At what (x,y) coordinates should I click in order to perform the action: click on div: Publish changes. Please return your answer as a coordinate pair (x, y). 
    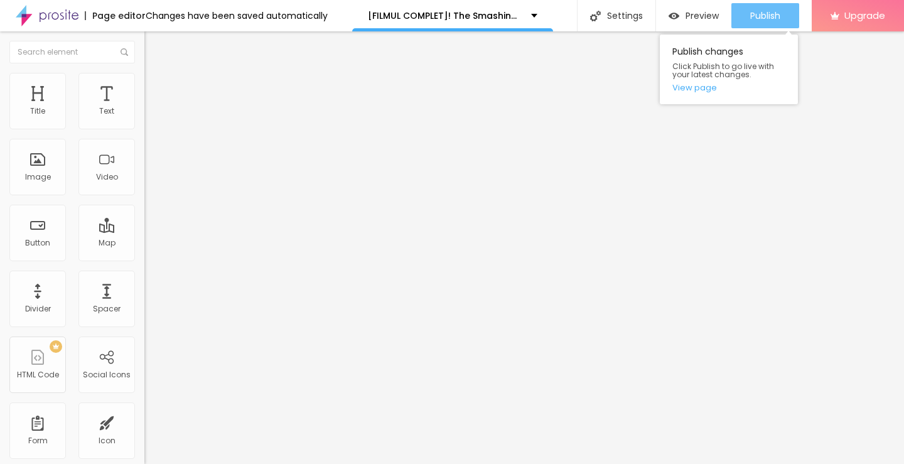
    Looking at the image, I should click on (729, 69).